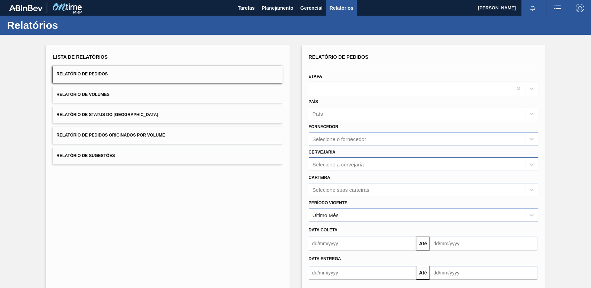  What do you see at coordinates (167, 135) in the screenshot?
I see `button: Relatório de Pedidos Originados por Volume` at bounding box center [167, 135].